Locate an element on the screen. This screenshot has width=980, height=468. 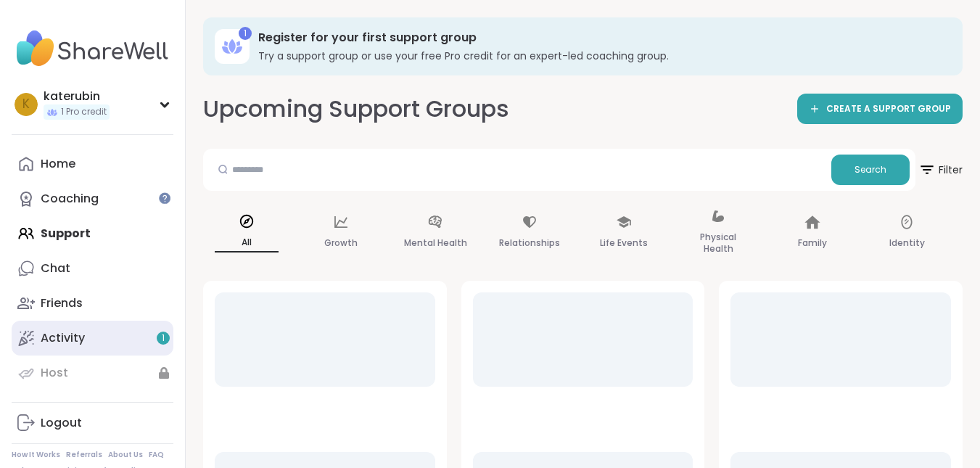
span: Filter is located at coordinates (940, 170).